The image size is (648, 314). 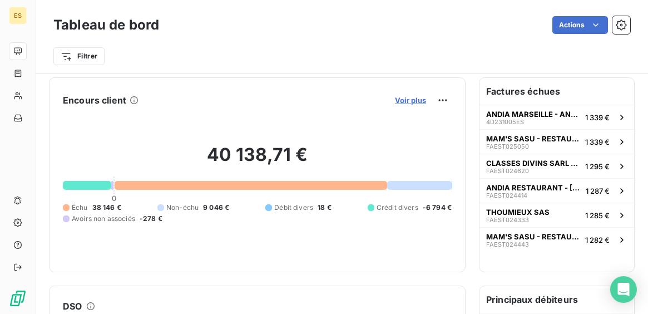 I want to click on span: Avoirs non associés, so click(x=103, y=219).